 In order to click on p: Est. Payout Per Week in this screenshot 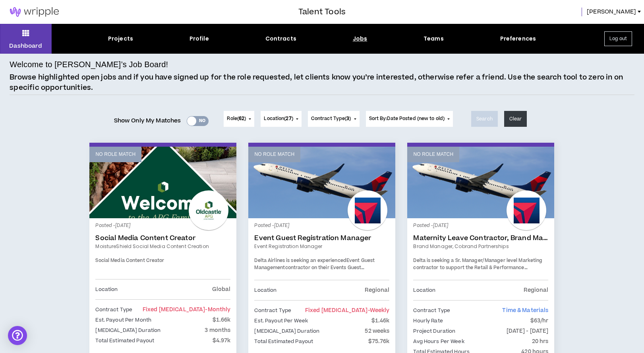, I will do `click(281, 321)`.